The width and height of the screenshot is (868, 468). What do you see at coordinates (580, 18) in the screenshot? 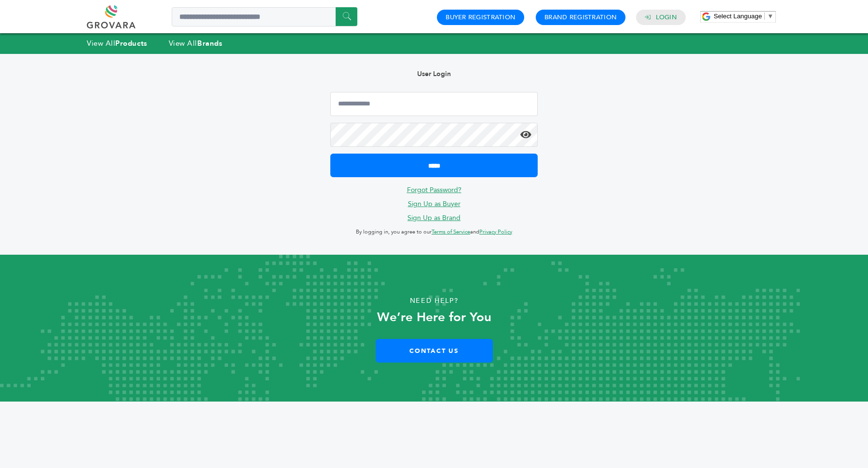
I see `a: Brand Registration` at bounding box center [580, 18].